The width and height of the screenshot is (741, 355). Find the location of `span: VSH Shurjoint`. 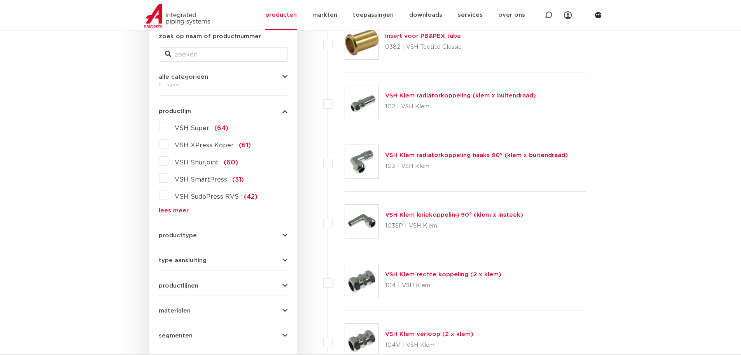

span: VSH Shurjoint is located at coordinates (197, 162).